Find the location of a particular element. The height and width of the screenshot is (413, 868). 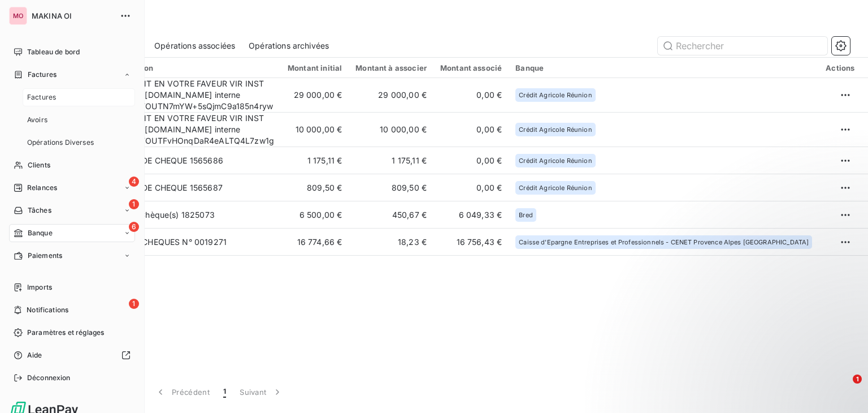

span: Opérations associées is located at coordinates (194, 46).